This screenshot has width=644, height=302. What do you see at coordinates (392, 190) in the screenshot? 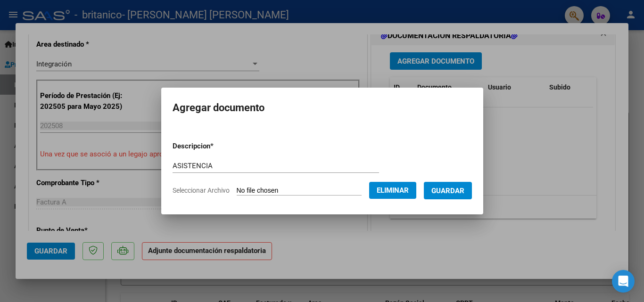
I see `span: Eliminar` at bounding box center [392, 190].